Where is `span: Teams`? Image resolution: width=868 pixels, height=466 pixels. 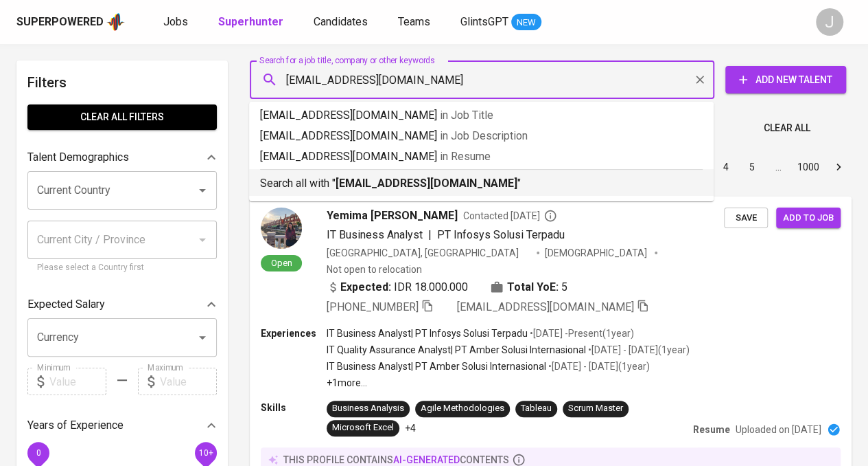
span: Teams is located at coordinates (414, 21).